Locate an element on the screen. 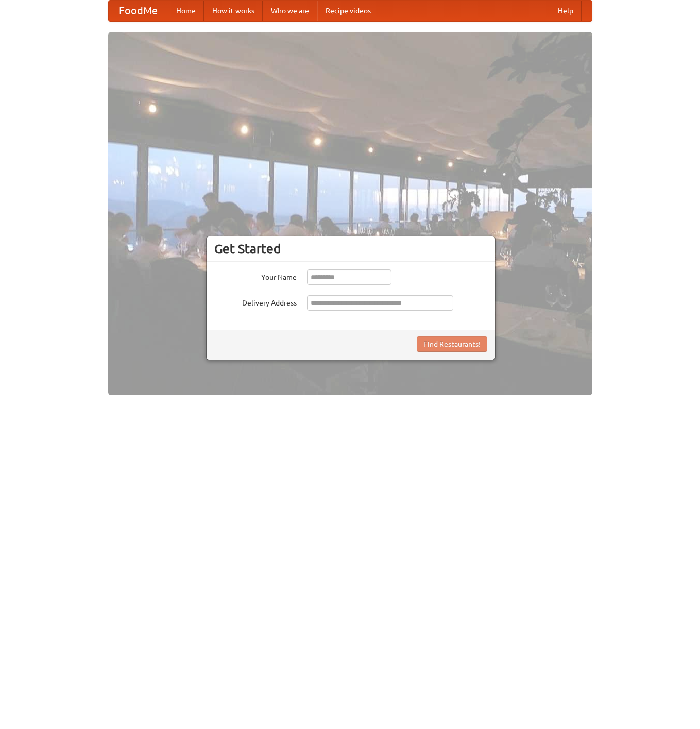 This screenshot has width=700, height=729. a: Help is located at coordinates (565, 11).